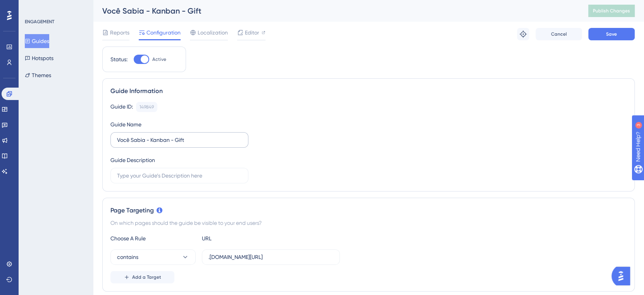 Image resolution: width=644 pixels, height=295 pixels. I want to click on div: Guide Description, so click(132, 160).